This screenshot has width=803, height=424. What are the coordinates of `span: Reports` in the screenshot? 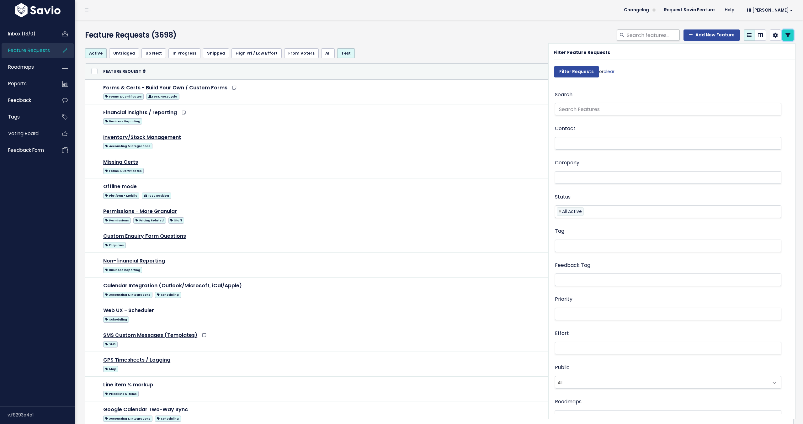 It's located at (17, 83).